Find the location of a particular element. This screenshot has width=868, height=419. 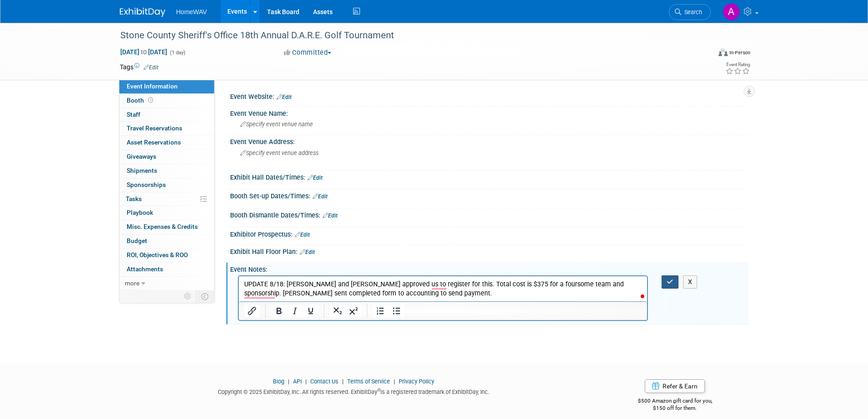

div: Event Venue Name: is located at coordinates (489, 112).